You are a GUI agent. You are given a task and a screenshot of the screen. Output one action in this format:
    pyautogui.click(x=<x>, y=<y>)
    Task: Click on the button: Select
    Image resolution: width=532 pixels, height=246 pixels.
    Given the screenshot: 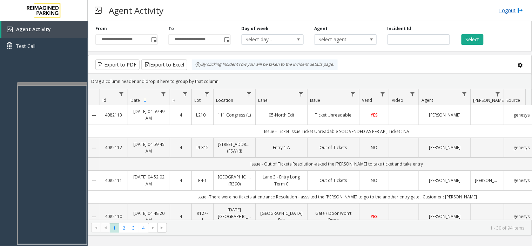 What is the action you would take?
    pyautogui.click(x=472, y=40)
    